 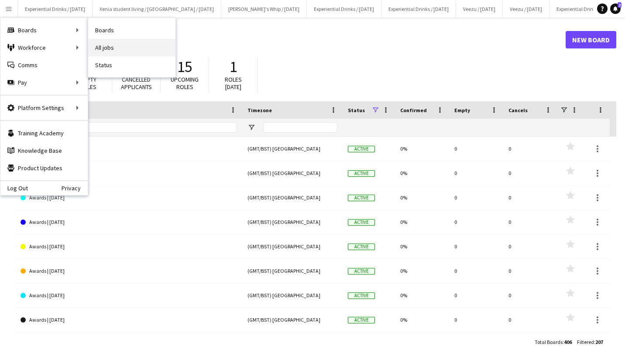 What do you see at coordinates (44, 65) in the screenshot?
I see `a: Comms` at bounding box center [44, 65].